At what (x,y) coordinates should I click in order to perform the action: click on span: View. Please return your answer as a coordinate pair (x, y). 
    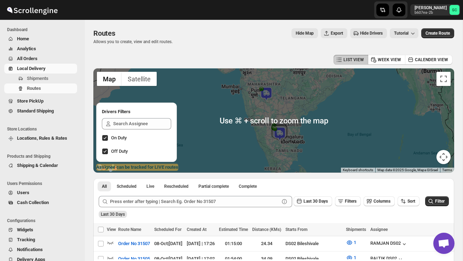
    Looking at the image, I should click on (111, 229).